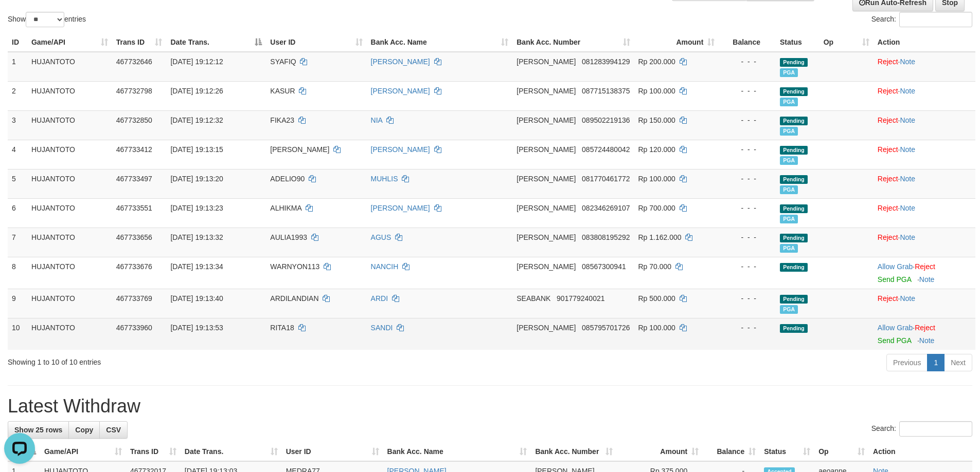 The height and width of the screenshot is (472, 980). Describe the element at coordinates (604, 267) in the screenshot. I see `span: Copy 08567300941 to clipboard` at that location.